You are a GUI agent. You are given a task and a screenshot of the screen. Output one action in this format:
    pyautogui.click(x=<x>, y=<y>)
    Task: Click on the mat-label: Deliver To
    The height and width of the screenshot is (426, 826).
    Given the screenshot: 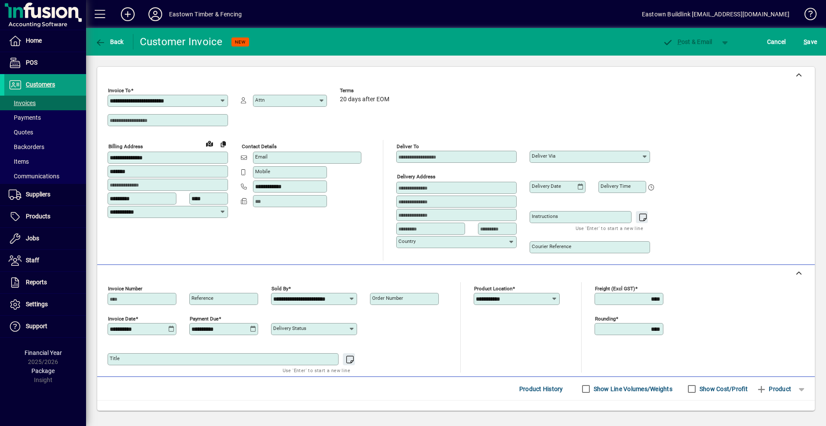 What is the action you would take?
    pyautogui.click(x=408, y=146)
    